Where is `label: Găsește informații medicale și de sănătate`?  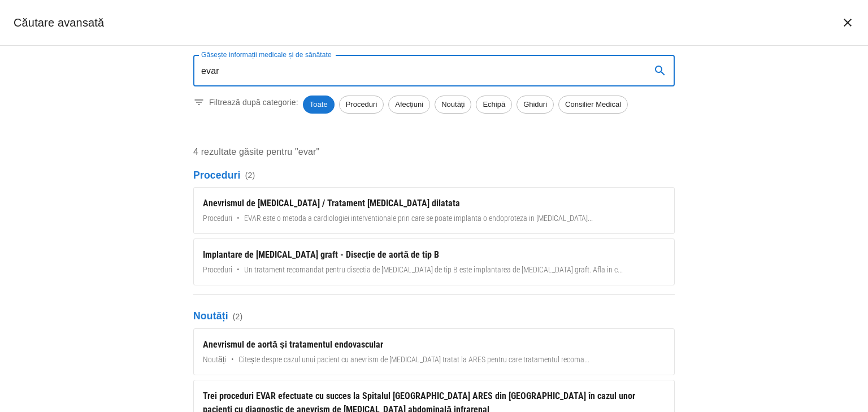
label: Găsește informații medicale și de sănătate is located at coordinates (266, 54).